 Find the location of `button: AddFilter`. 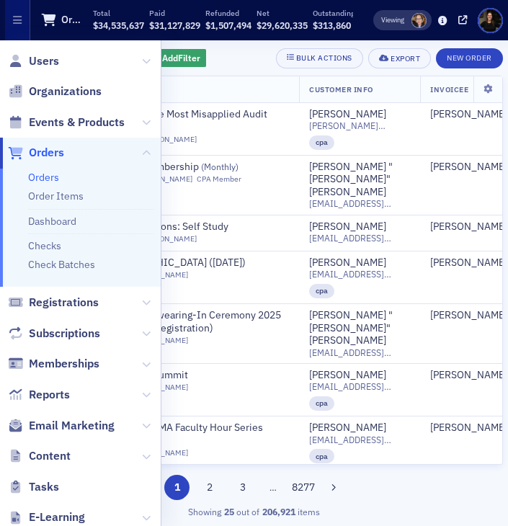

button: AddFilter is located at coordinates (177, 58).